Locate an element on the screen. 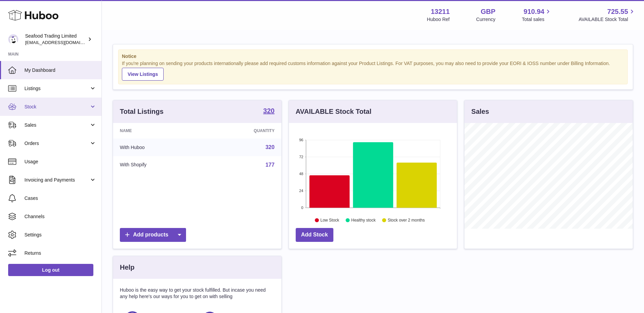 This screenshot has height=313, width=644. span: AVAILABLE Stock Total is located at coordinates (607, 19).